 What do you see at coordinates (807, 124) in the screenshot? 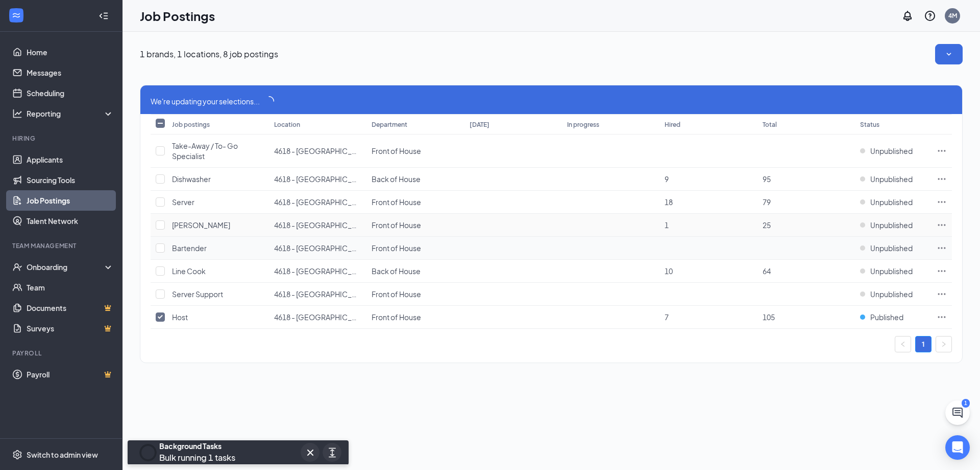
I see `th: Total` at bounding box center [807, 124].